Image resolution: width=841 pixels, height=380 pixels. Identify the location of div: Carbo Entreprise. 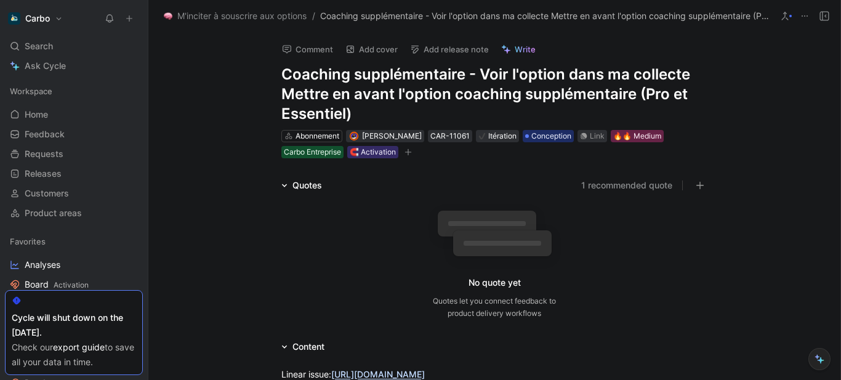
(312, 152).